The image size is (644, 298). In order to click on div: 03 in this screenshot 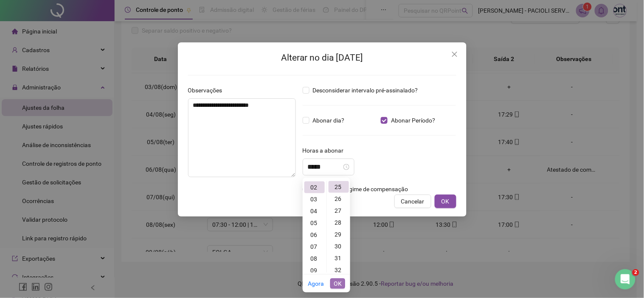, I will do `click(315, 199)`.